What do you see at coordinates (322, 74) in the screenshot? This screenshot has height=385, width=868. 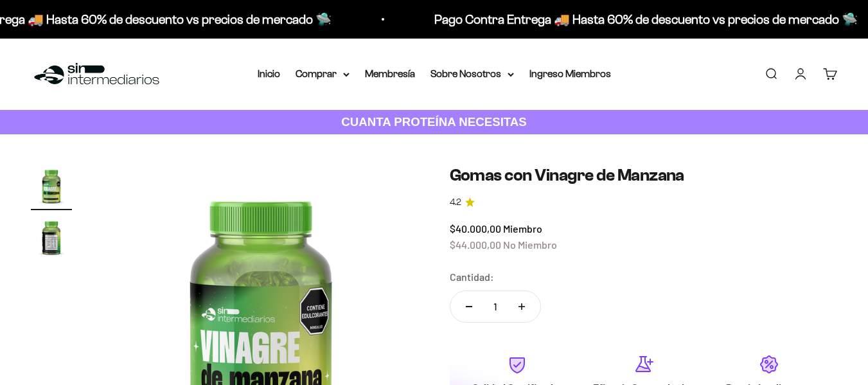 I see `summary: Comprar` at bounding box center [322, 74].